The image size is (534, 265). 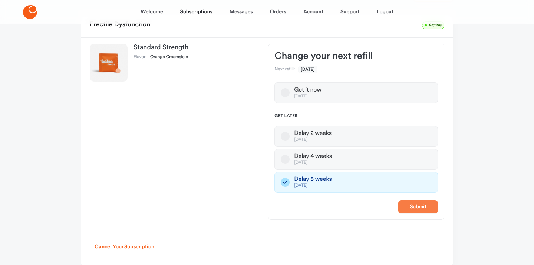 I want to click on a: Logout, so click(x=385, y=12).